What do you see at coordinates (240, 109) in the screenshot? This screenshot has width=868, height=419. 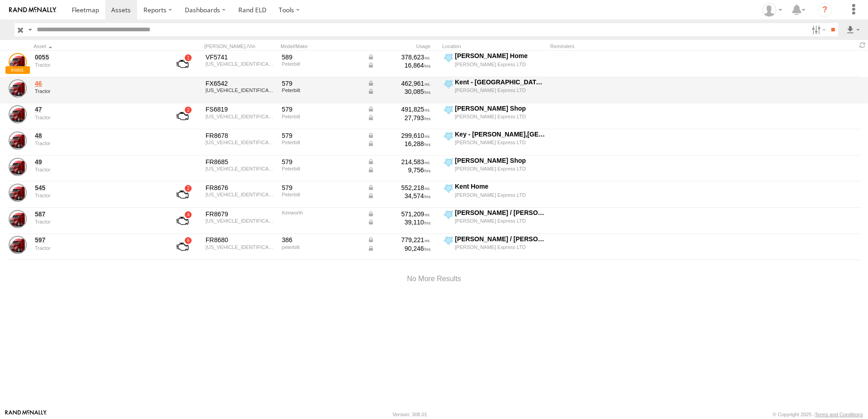 I see `div: FS6819` at bounding box center [240, 109].